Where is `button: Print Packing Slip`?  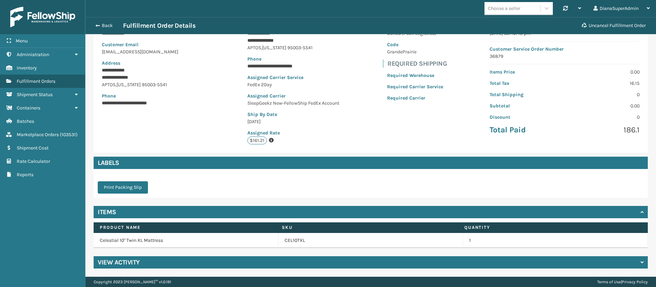
button: Print Packing Slip is located at coordinates (123, 187).